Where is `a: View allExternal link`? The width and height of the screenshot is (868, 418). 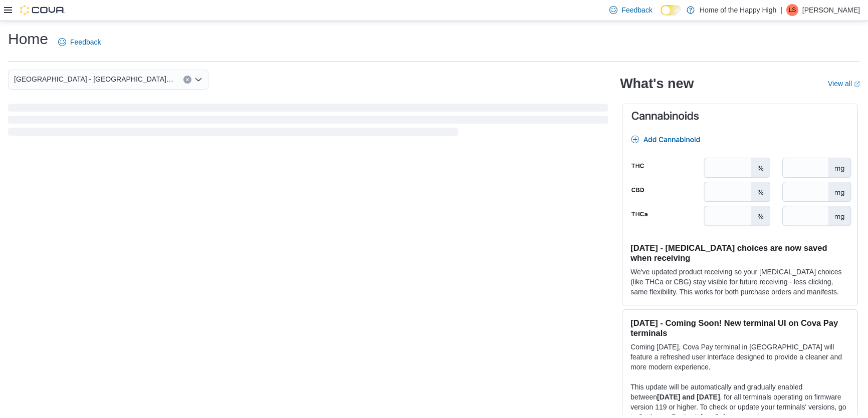 a: View allExternal link is located at coordinates (844, 84).